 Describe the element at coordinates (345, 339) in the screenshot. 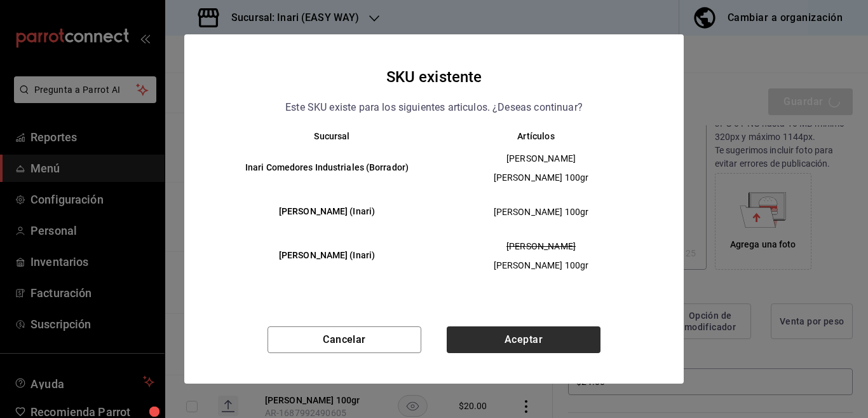

I see `button: Cancelar` at that location.